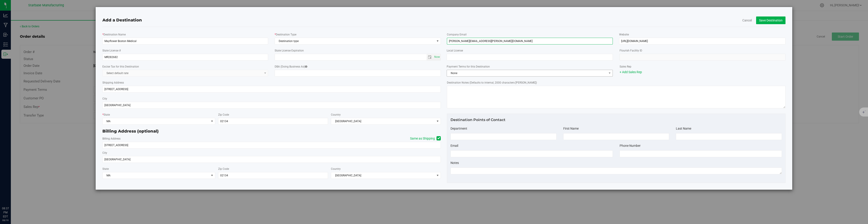 This screenshot has height=224, width=868. What do you see at coordinates (624, 34) in the screenshot?
I see `label: Website` at bounding box center [624, 34].